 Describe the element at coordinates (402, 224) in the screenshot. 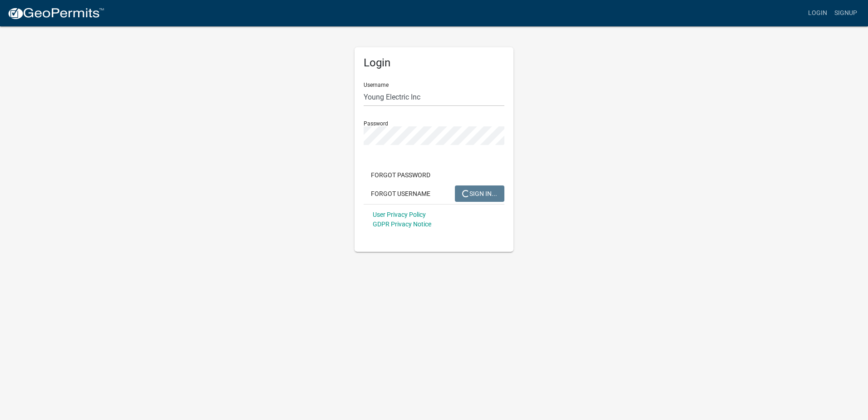

I see `a: GDPR Privacy Notice` at that location.